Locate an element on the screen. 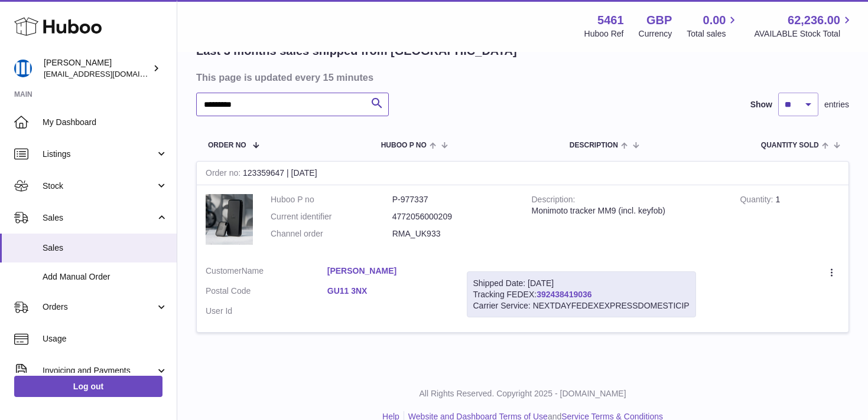 The height and width of the screenshot is (420, 868). img: oksana@monimoto.com is located at coordinates (23, 68).